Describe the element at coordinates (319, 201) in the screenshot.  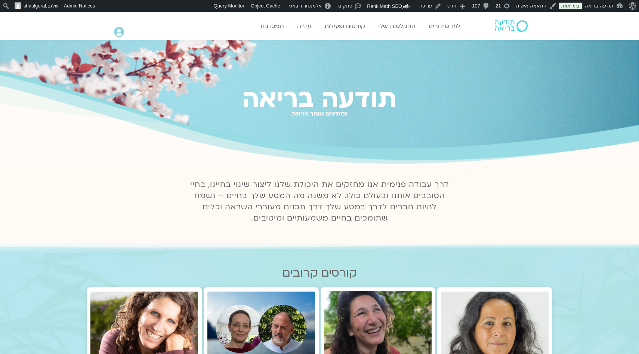
I see `p: דרך עבודה פנימית אנו מחזקים את היכולת שלנו ליצור שינוי בחיינו, בחיי הסובבים אותנו ובעולם כולו. לא...` at that location.